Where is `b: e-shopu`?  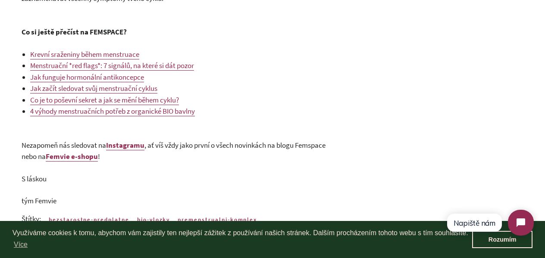
b: e-shopu is located at coordinates (84, 156).